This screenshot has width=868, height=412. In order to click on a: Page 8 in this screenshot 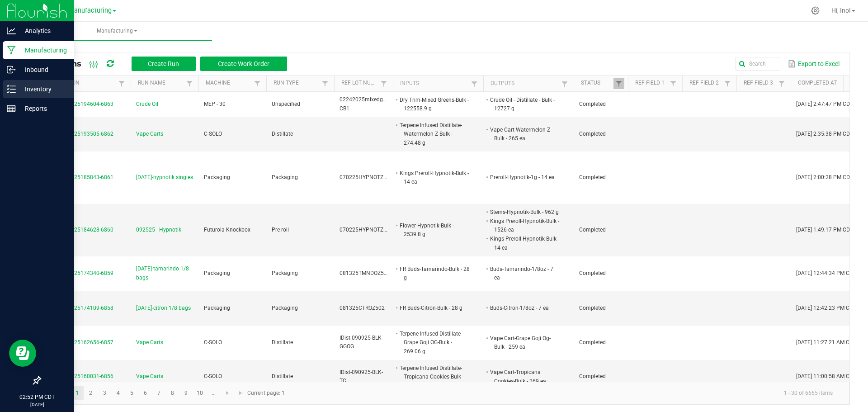, I will do `click(172, 393)`.